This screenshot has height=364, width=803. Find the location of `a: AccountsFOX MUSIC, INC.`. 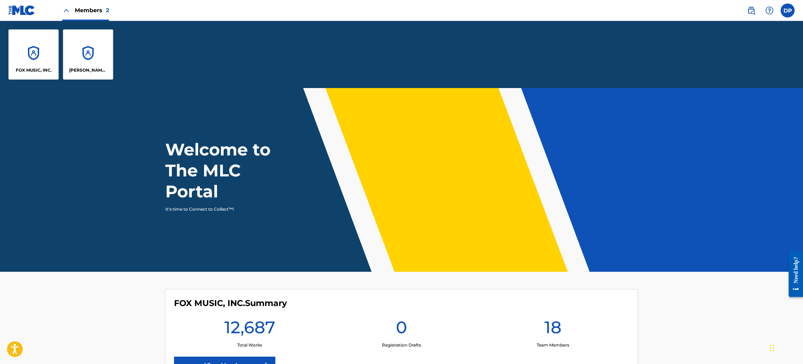

a: AccountsFOX MUSIC, INC. is located at coordinates (34, 55).